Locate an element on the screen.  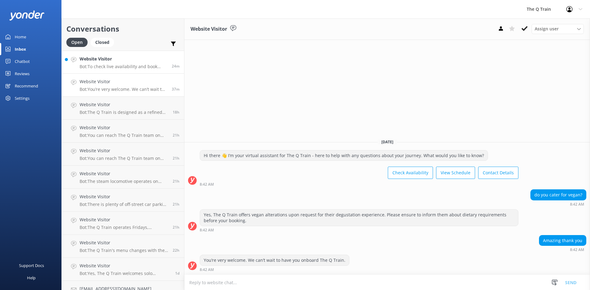
a: Open is located at coordinates (78, 42).